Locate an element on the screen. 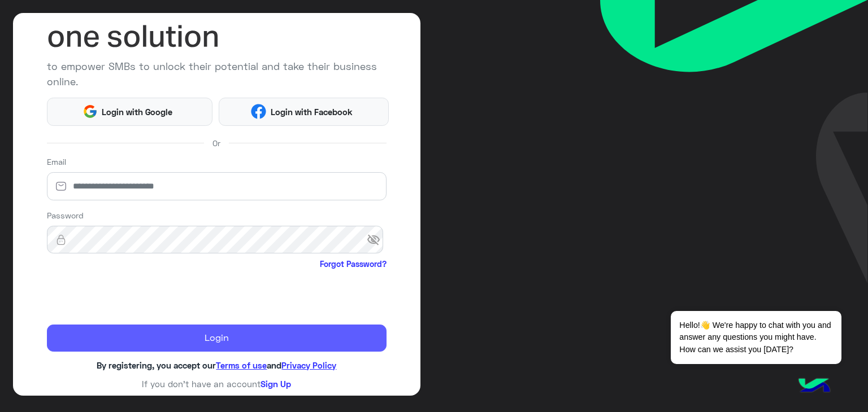 This screenshot has width=868, height=412. span: Login with Facebook is located at coordinates (311, 112).